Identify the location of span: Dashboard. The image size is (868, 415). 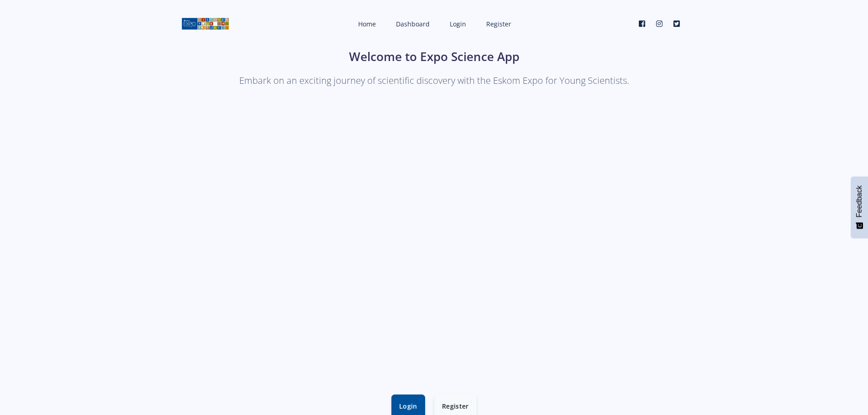
(413, 24).